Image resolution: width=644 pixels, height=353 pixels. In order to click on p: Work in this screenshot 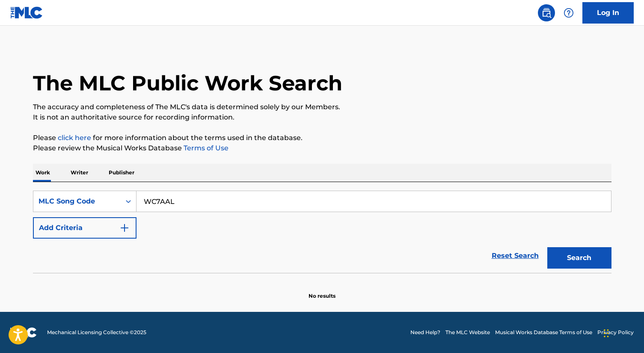, I will do `click(43, 173)`.